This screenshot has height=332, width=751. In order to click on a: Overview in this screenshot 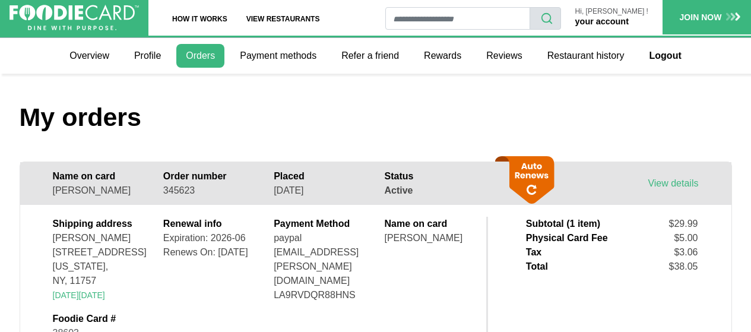, I will do `click(89, 56)`.